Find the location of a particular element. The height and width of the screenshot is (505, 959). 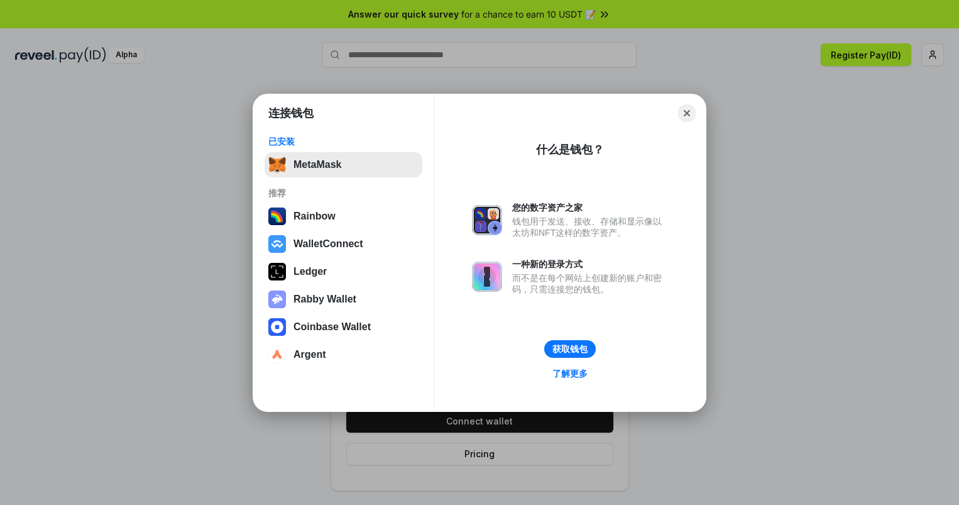

div: Ledger is located at coordinates (310, 271).